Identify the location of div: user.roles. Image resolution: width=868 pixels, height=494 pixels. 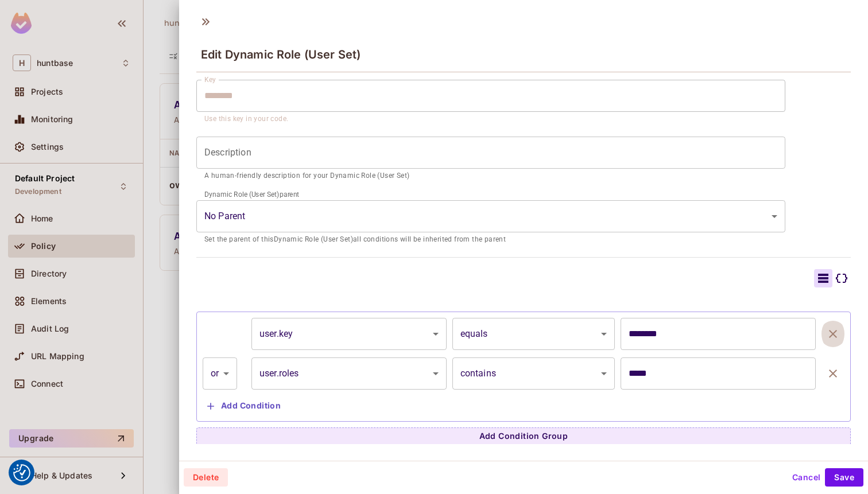
(349, 374).